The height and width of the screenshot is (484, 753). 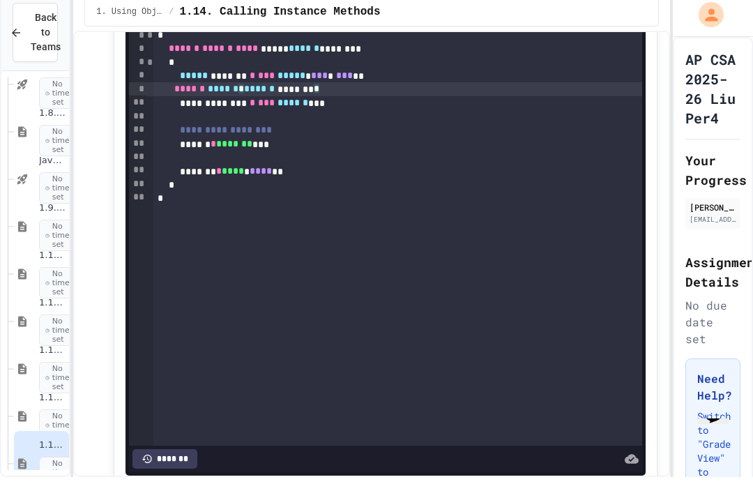 I want to click on div: My Account, so click(x=706, y=22).